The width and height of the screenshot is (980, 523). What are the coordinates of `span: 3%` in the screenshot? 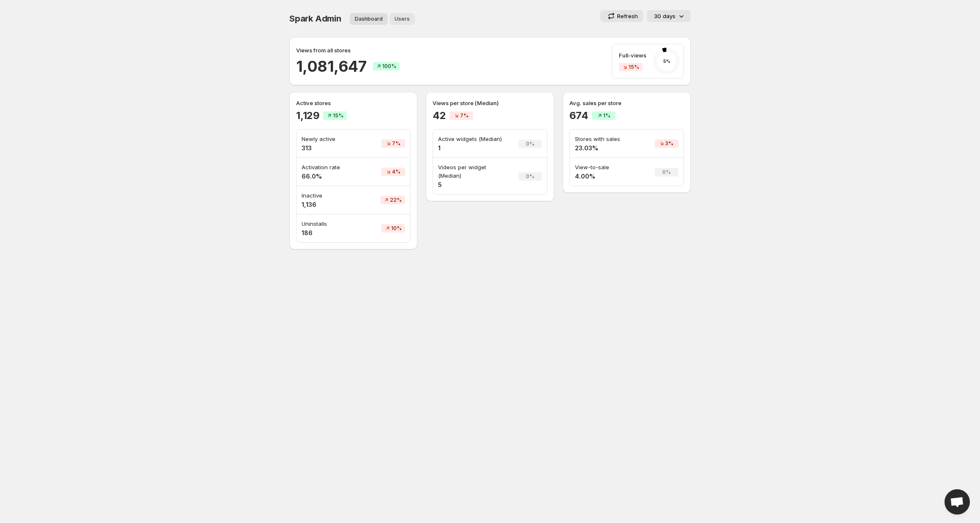 It's located at (669, 143).